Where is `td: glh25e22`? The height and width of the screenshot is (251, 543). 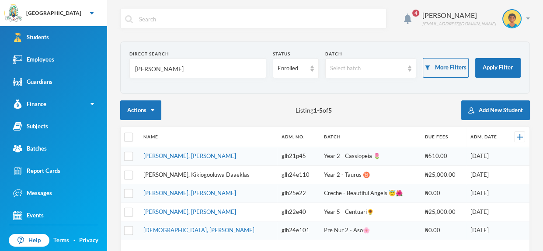
td: glh25e22 is located at coordinates (298, 194).